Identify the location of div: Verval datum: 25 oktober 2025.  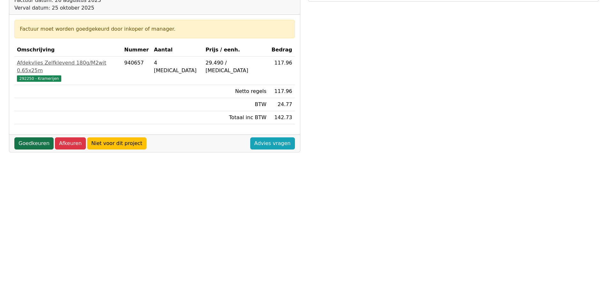
(87, 8).